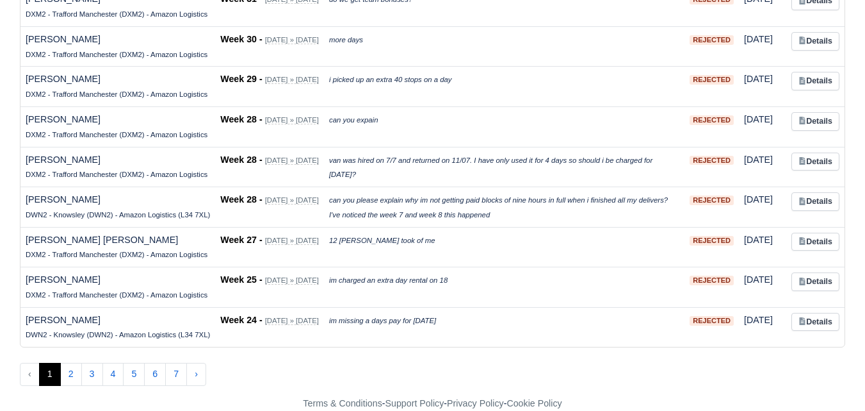  What do you see at coordinates (155, 374) in the screenshot?
I see `button: 6` at bounding box center [155, 374].